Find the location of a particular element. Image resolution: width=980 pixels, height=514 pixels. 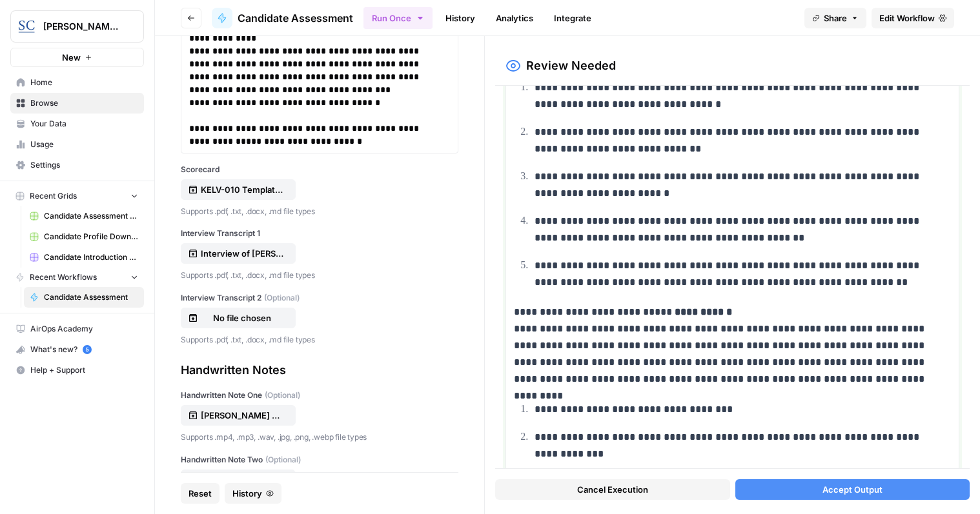

img: Stanton Chase Nashville Logo is located at coordinates (26, 26).